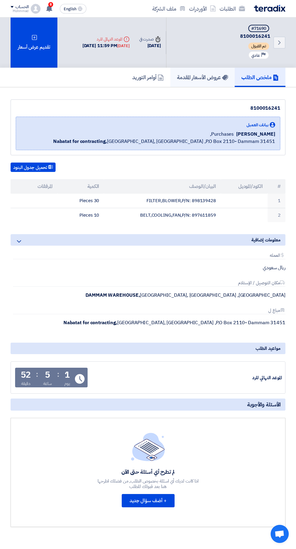  Describe the element at coordinates (33, 167) in the screenshot. I see `button: تحميل جدول البنود` at that location.